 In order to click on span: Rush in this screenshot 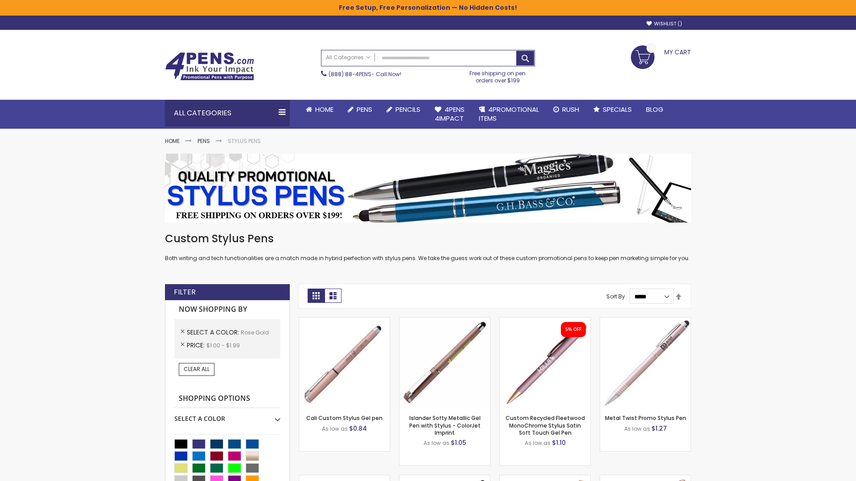, I will do `click(571, 109)`.